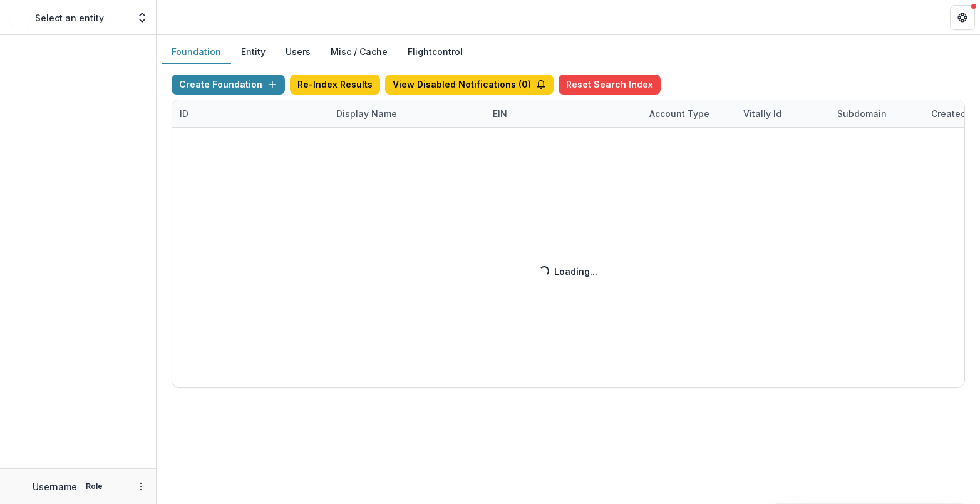  What do you see at coordinates (69, 18) in the screenshot?
I see `p: Select an entity` at bounding box center [69, 18].